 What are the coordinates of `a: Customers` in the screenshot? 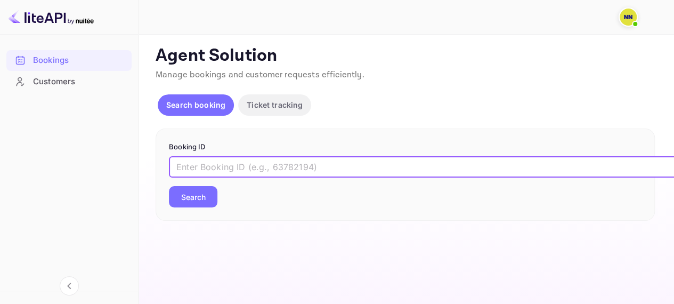 It's located at (69, 81).